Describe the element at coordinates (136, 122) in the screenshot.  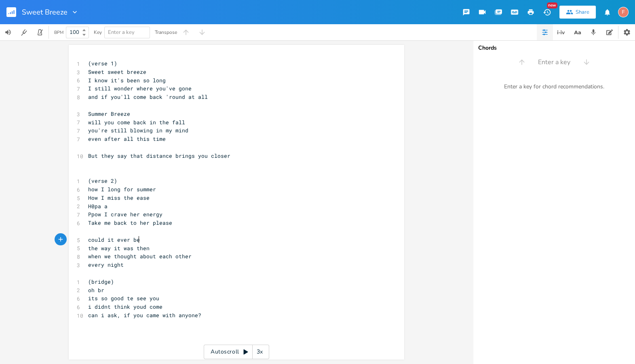
I see `span: will you come back in the fall` at that location.